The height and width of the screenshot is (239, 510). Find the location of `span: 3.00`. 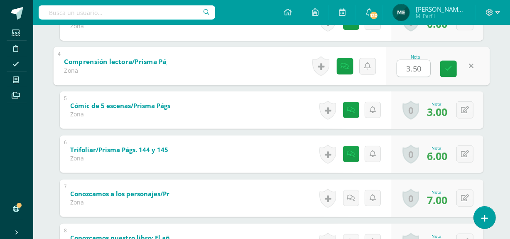

span: 3.00 is located at coordinates (437, 112).